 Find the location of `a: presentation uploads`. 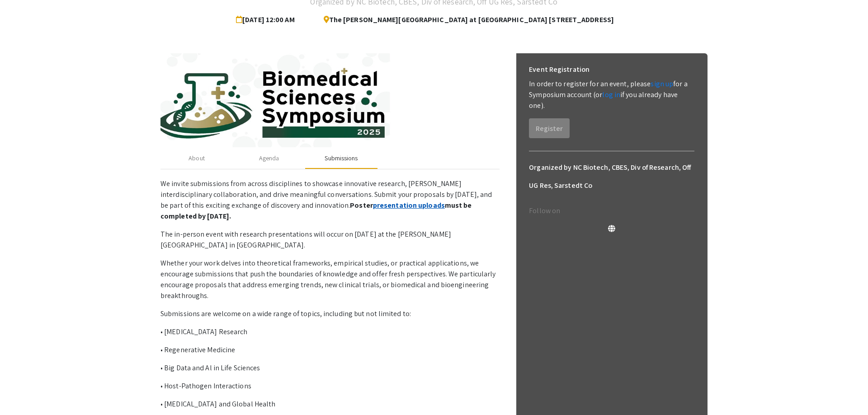

a: presentation uploads is located at coordinates (408, 205).